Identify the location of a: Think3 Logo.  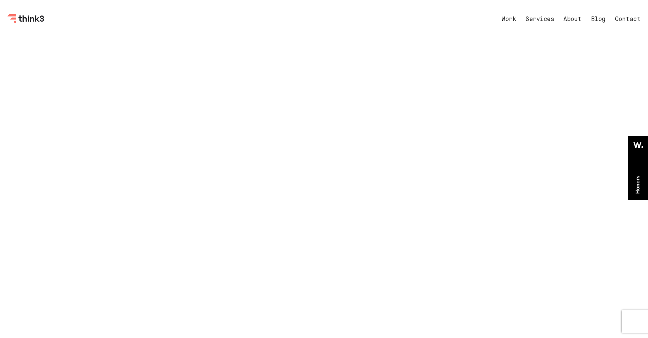
(26, 21).